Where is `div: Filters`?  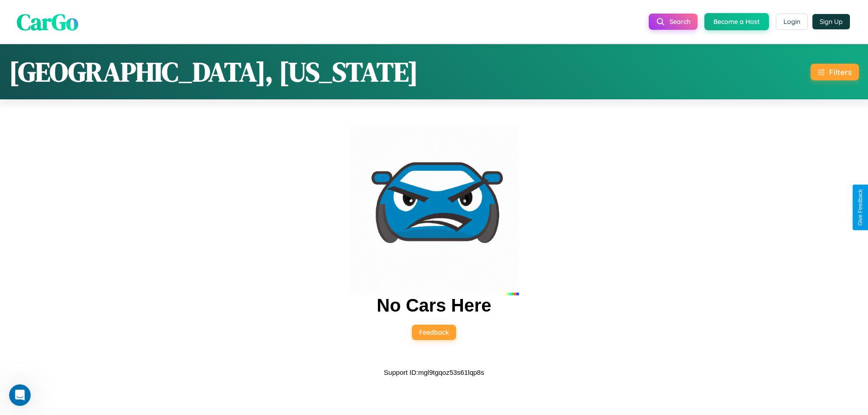 div: Filters is located at coordinates (840, 72).